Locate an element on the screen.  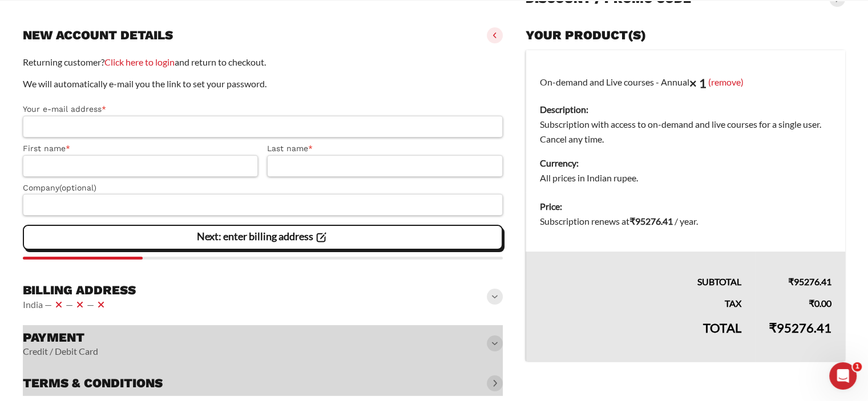
dd: Subscription with access to on-demand and live courses for a single user. Cancel any time. is located at coordinates (685, 132).